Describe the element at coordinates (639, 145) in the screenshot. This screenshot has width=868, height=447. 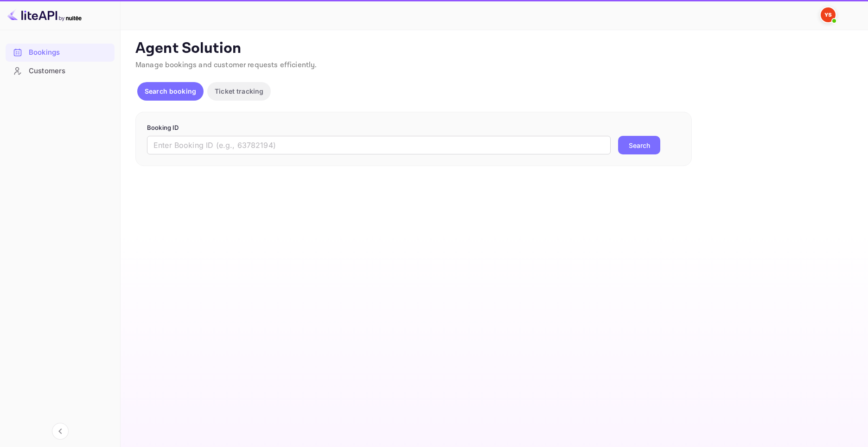
I see `button: Search` at that location.